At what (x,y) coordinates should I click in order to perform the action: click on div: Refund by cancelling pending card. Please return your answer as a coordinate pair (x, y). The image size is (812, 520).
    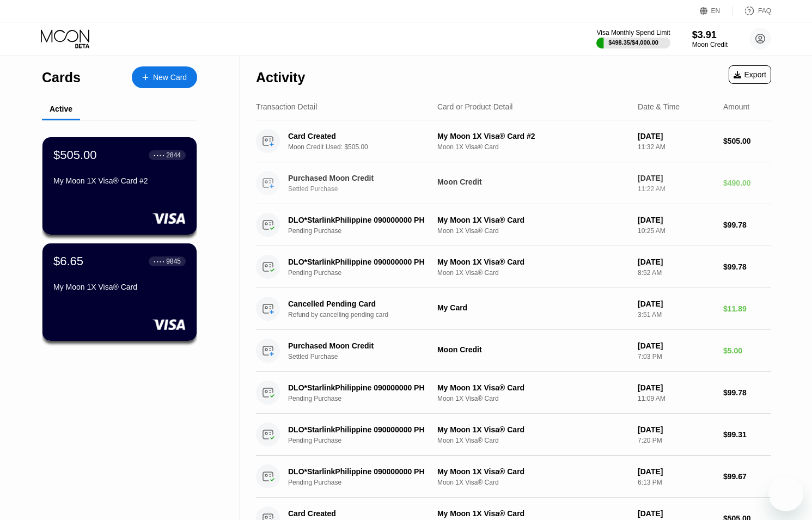
    Looking at the image, I should click on (366, 315).